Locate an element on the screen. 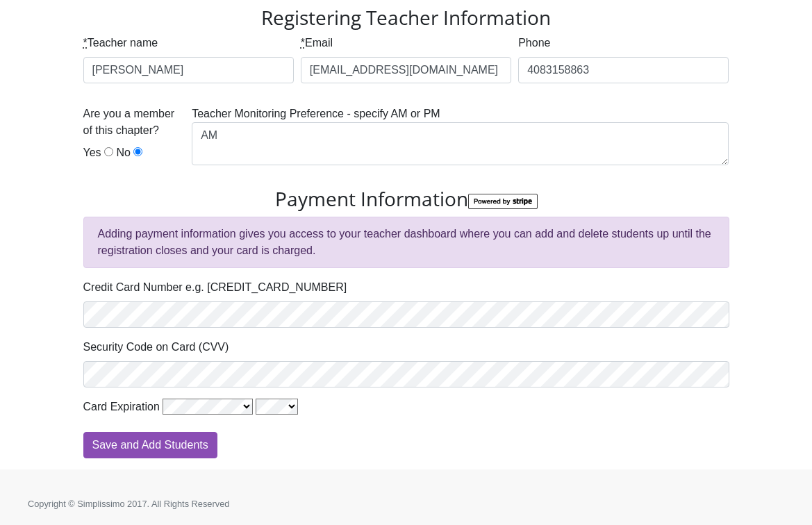 The width and height of the screenshot is (812, 525). label: Are you a member of this chapter? is located at coordinates (134, 122).